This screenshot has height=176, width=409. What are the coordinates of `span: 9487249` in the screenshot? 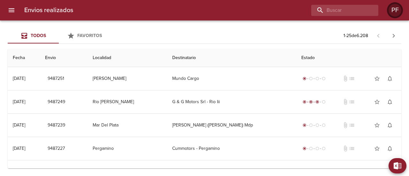 It's located at (56, 102).